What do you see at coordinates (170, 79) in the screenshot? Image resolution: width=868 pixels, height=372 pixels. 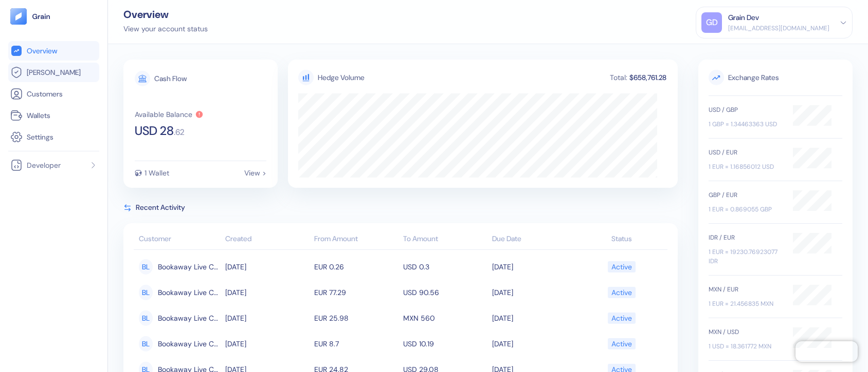 I see `div: Cash Flow` at bounding box center [170, 79].